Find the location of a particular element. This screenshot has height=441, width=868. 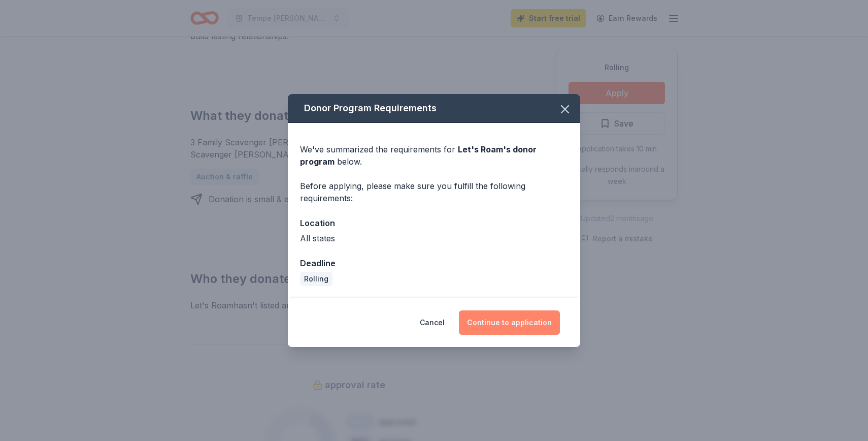

div: We've summarized the requirements for below. is located at coordinates (434, 156).